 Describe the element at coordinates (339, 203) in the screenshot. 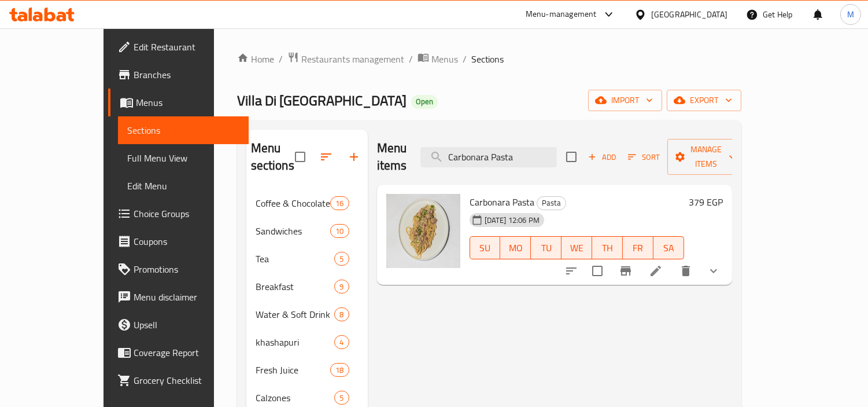

I see `span: 16` at that location.